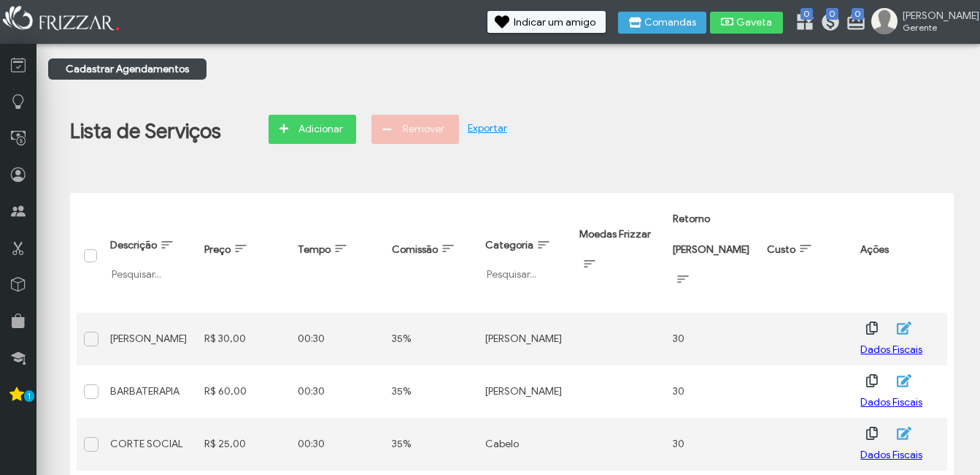 The height and width of the screenshot is (475, 980). What do you see at coordinates (746, 22) in the screenshot?
I see `button: Gaveta` at bounding box center [746, 22].